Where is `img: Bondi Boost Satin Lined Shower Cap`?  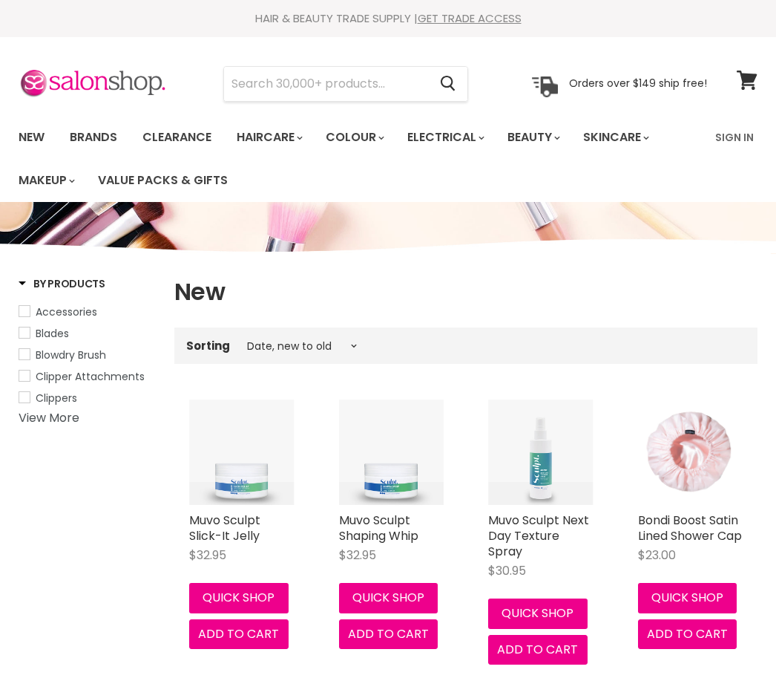 img: Bondi Boost Satin Lined Shower Cap is located at coordinates (691, 452).